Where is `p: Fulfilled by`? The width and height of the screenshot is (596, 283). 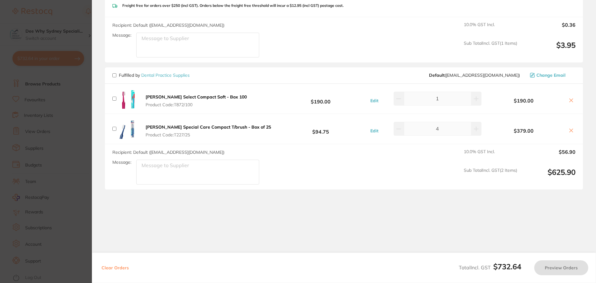
p: Fulfilled by is located at coordinates (154, 75).